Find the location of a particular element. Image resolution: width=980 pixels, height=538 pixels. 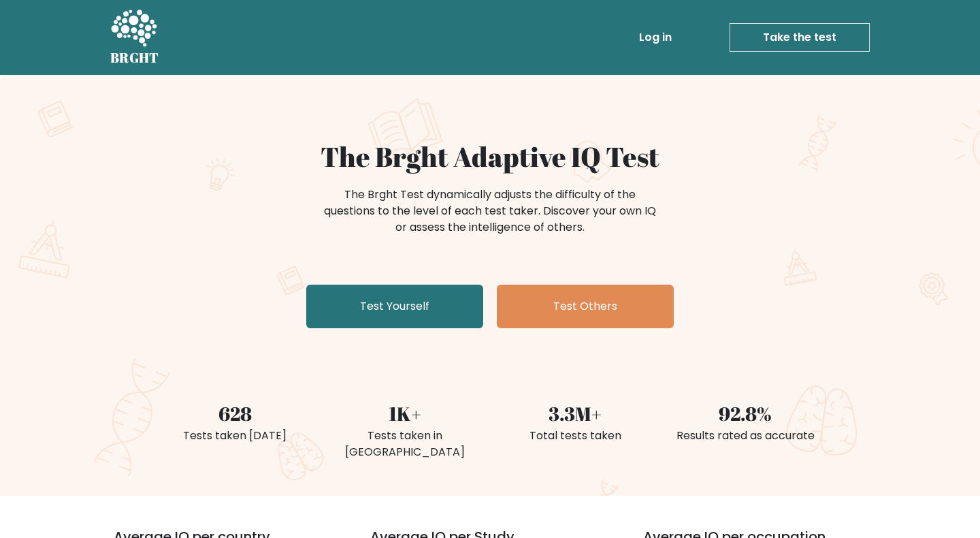

a: Test Others is located at coordinates (585, 306).